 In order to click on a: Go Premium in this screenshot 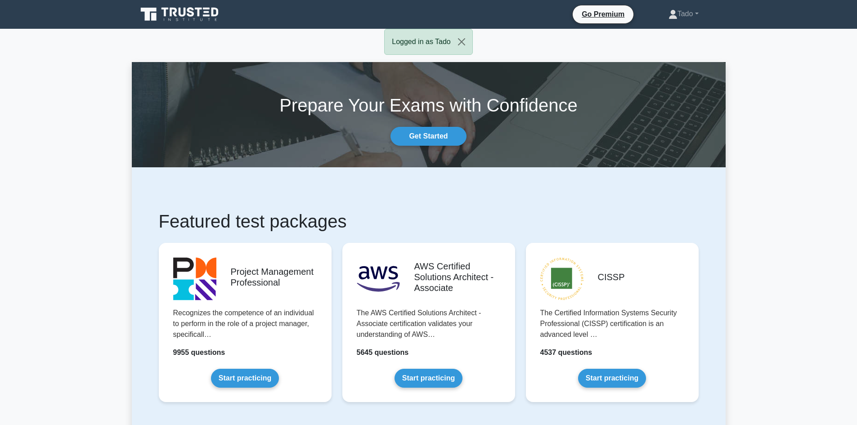, I will do `click(603, 14)`.